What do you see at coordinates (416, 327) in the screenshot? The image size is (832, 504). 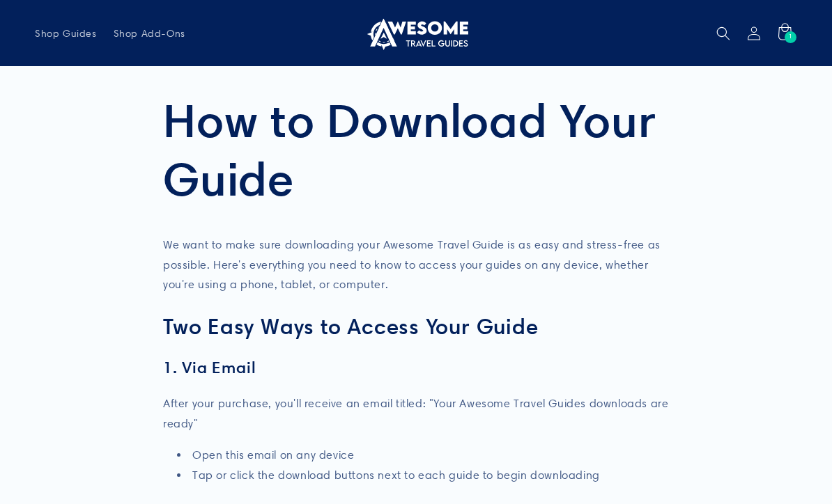 I see `h2: Two Easy Ways to Access Your Guide` at bounding box center [416, 327].